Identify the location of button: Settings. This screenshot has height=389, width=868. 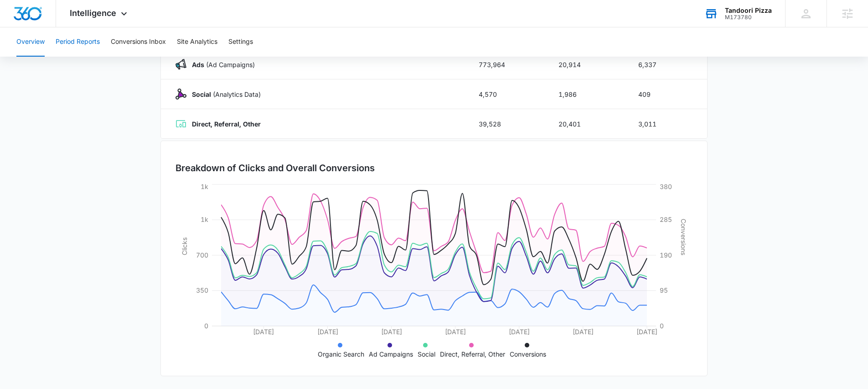
(241, 42).